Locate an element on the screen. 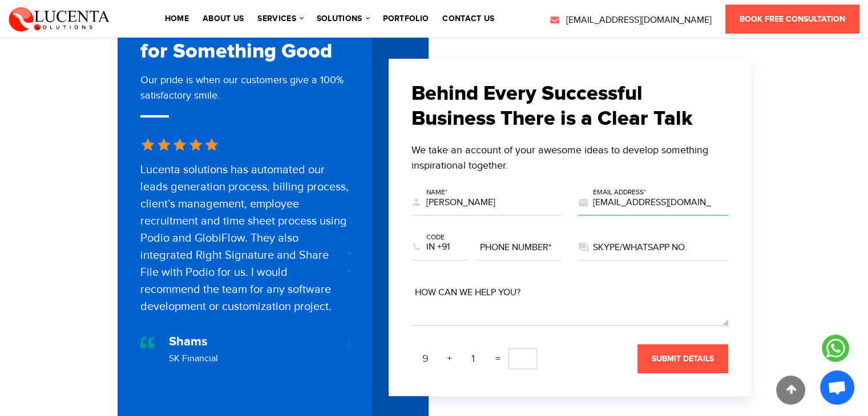  a: Book Free Consultation is located at coordinates (792, 19).